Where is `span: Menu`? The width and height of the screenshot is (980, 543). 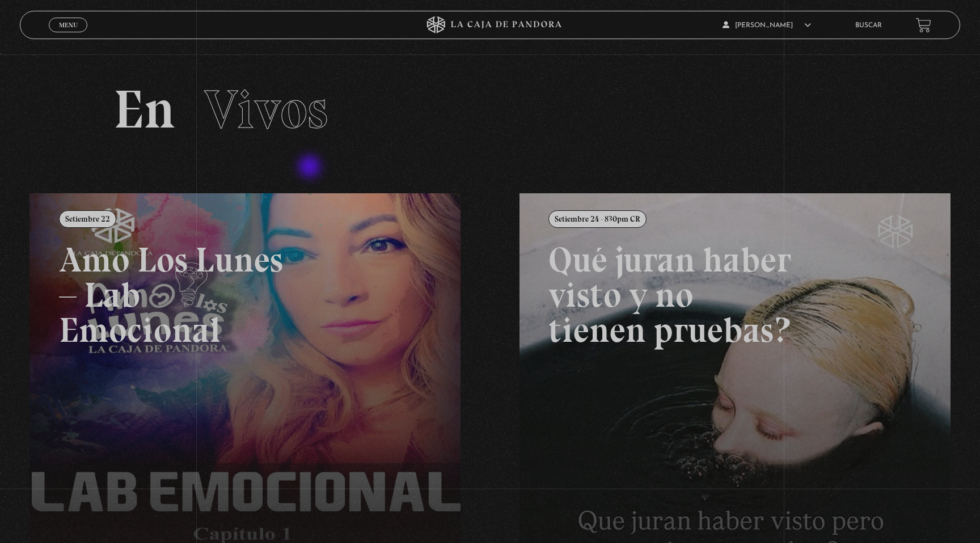 span: Menu is located at coordinates (68, 25).